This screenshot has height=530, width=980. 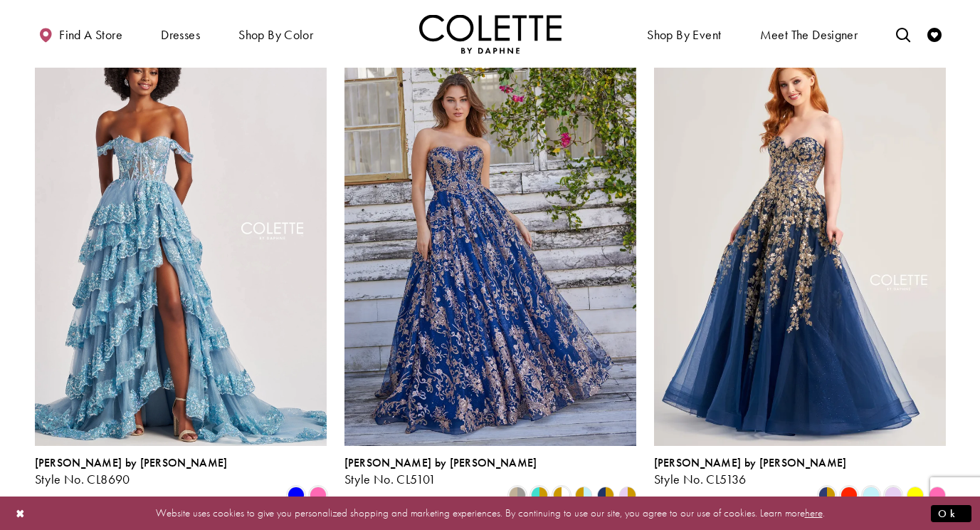 What do you see at coordinates (750, 472) in the screenshot?
I see `div: Colette by Daphne Style No. CL5136` at bounding box center [750, 472].